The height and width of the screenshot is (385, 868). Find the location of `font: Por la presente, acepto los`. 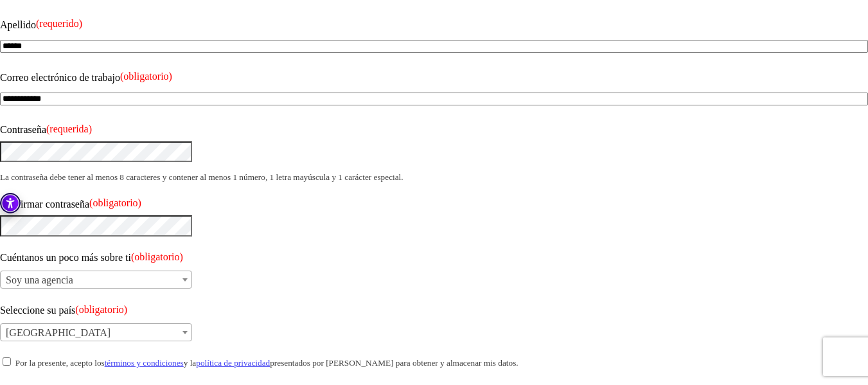

font: Por la presente, acepto los is located at coordinates (60, 363).